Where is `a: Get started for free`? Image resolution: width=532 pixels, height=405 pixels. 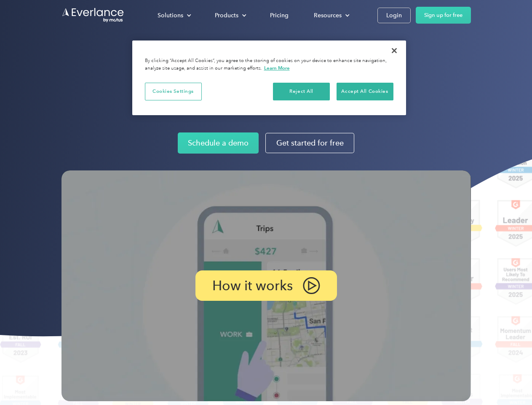 a: Get started for free is located at coordinates (310, 143).